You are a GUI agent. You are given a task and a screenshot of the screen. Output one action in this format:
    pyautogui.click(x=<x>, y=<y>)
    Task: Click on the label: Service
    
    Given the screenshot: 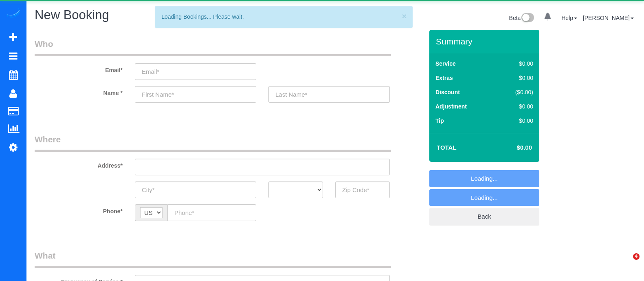 What is the action you would take?
    pyautogui.click(x=445, y=64)
    